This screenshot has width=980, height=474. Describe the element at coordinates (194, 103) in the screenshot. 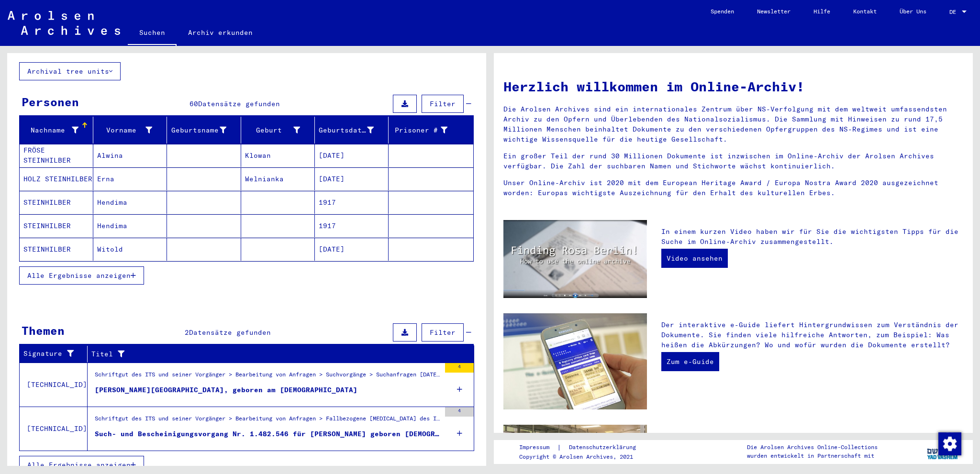

I see `span: 60` at that location.